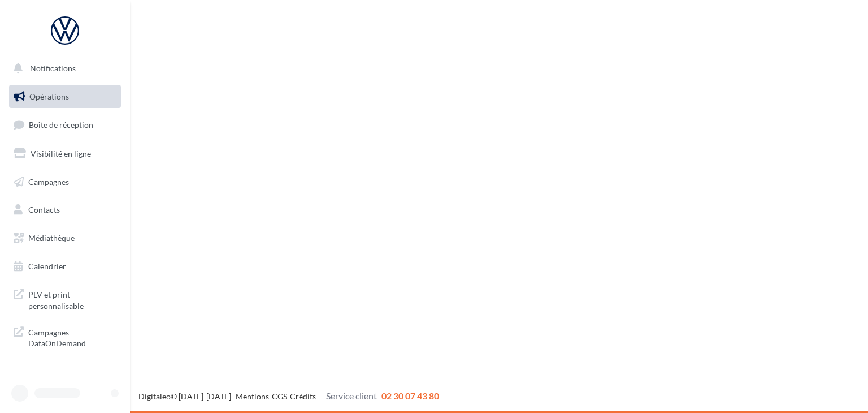  What do you see at coordinates (65, 299) in the screenshot?
I see `a: PLV et print personnalisable` at bounding box center [65, 299].